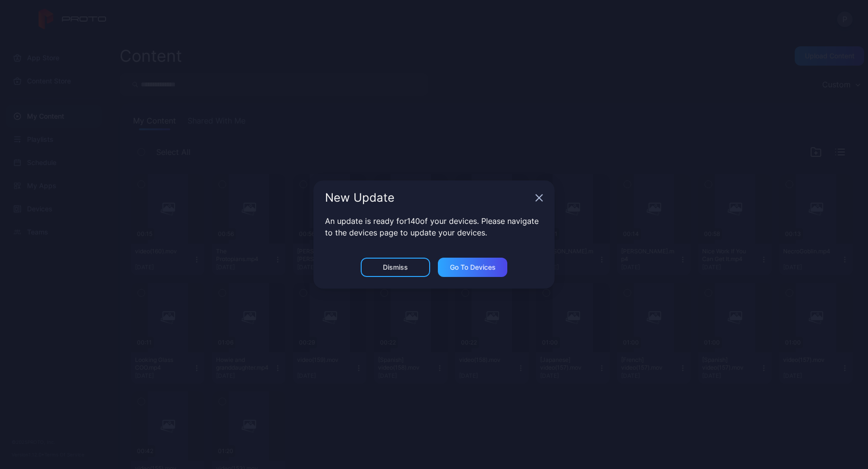 The width and height of the screenshot is (868, 469). Describe the element at coordinates (428, 198) in the screenshot. I see `div: New Update` at that location.